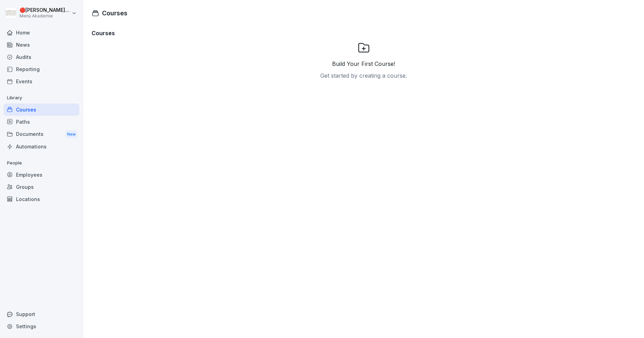 This screenshot has width=644, height=338. Describe the element at coordinates (41, 57) in the screenshot. I see `a: Audits` at that location.